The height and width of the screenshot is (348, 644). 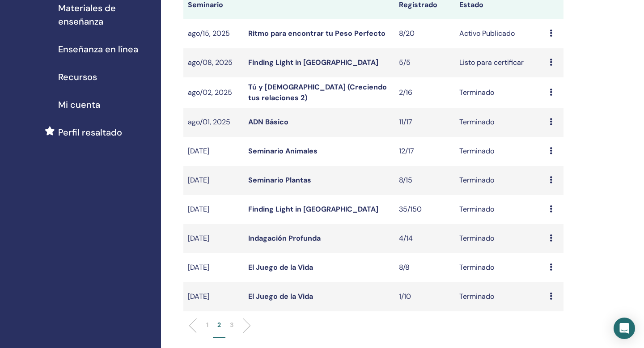 I want to click on td: 11/17, so click(x=424, y=122).